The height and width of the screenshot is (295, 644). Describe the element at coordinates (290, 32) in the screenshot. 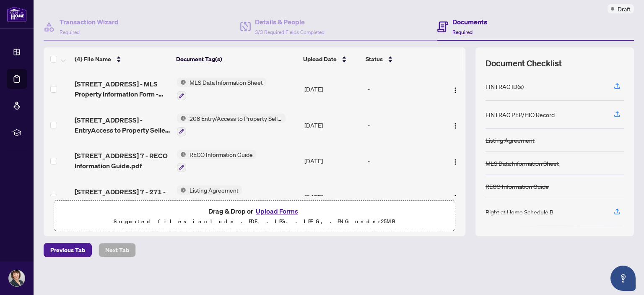

I see `span: 3/3 Required Fields Completed` at that location.